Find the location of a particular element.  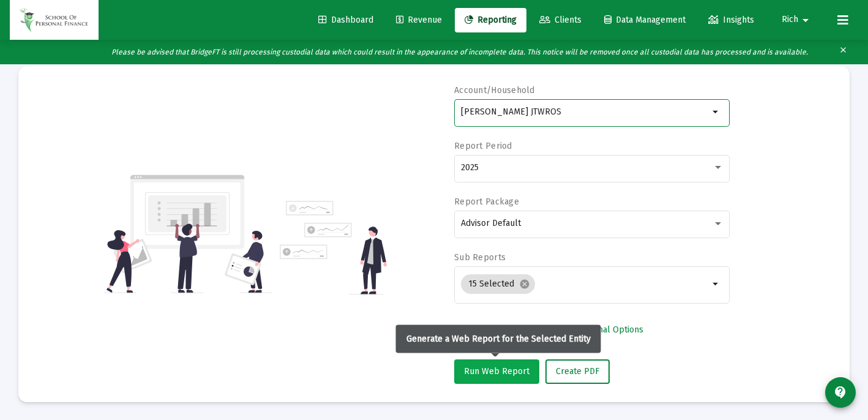

mat-chip: 15 Selected is located at coordinates (498, 284).